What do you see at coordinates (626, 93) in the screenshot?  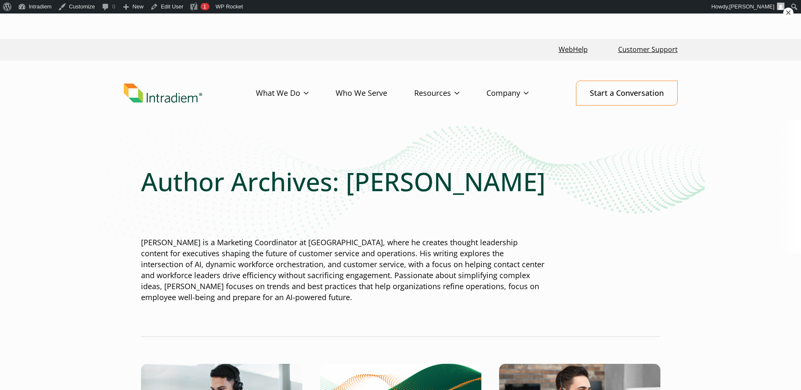 I see `a: Start a Conversation` at bounding box center [626, 93].